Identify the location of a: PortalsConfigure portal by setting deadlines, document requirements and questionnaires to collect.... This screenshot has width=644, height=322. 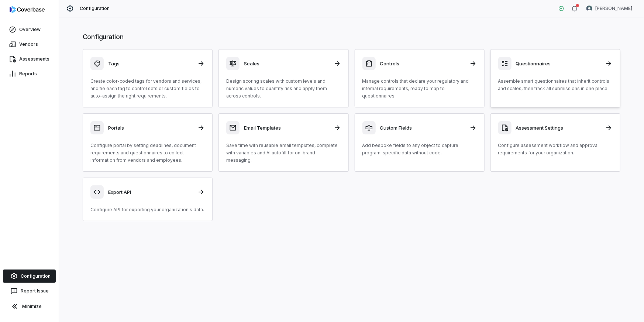
(148, 142).